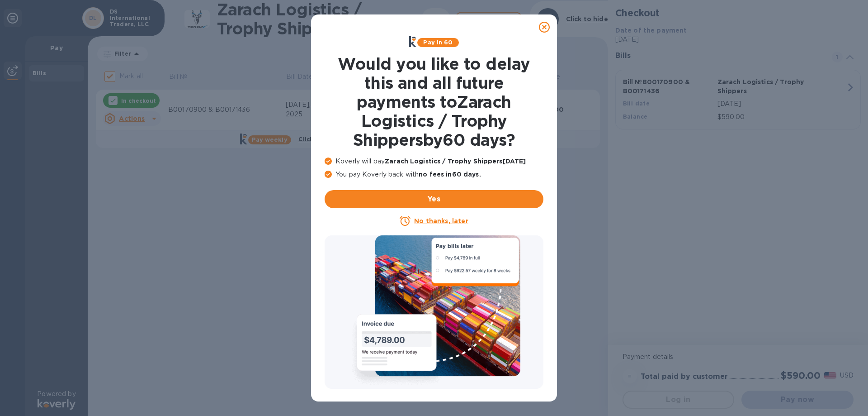 Image resolution: width=868 pixels, height=416 pixels. Describe the element at coordinates (434, 174) in the screenshot. I see `p: You pay Koverly back with` at that location.